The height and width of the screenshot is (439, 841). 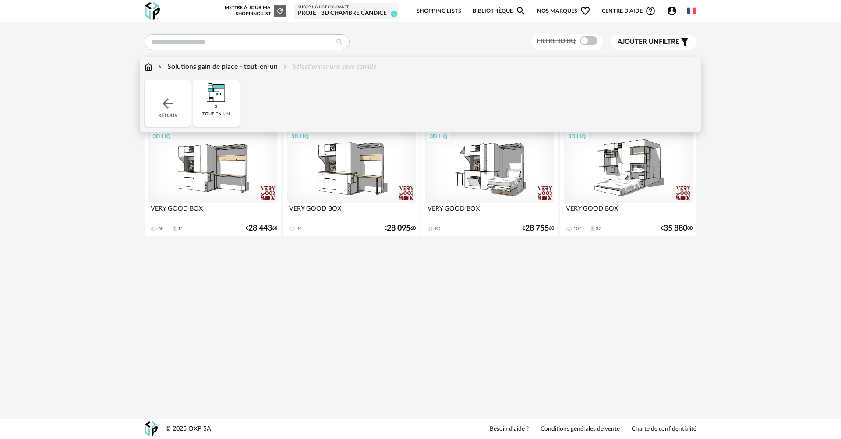 I want to click on span: Filter icon, so click(x=685, y=42).